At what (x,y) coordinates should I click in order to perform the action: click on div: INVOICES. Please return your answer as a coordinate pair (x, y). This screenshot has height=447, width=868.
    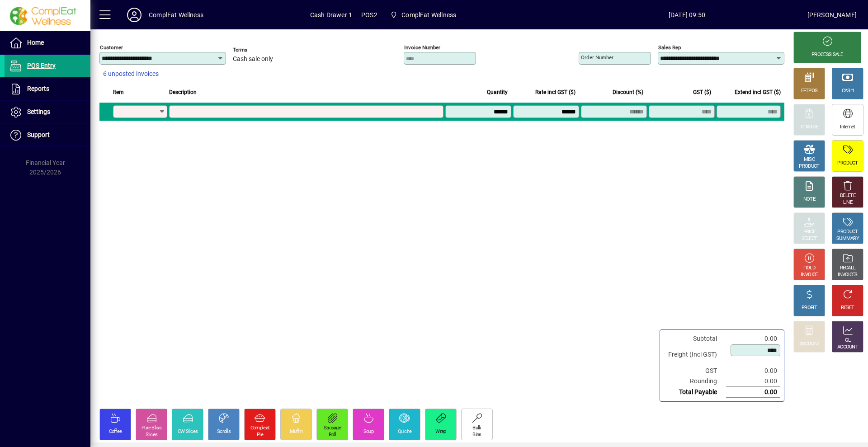
    Looking at the image, I should click on (847, 275).